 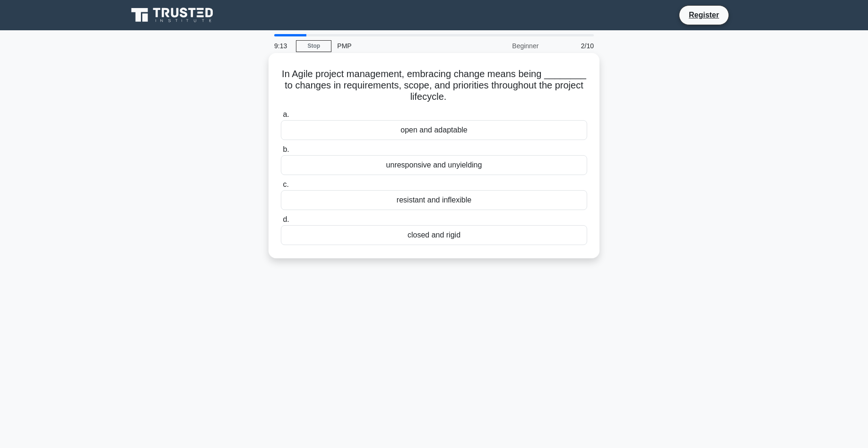 I want to click on h5: In Agile project management, embracing change means being ________ to changes in requirements, sc..., so click(x=434, y=86).